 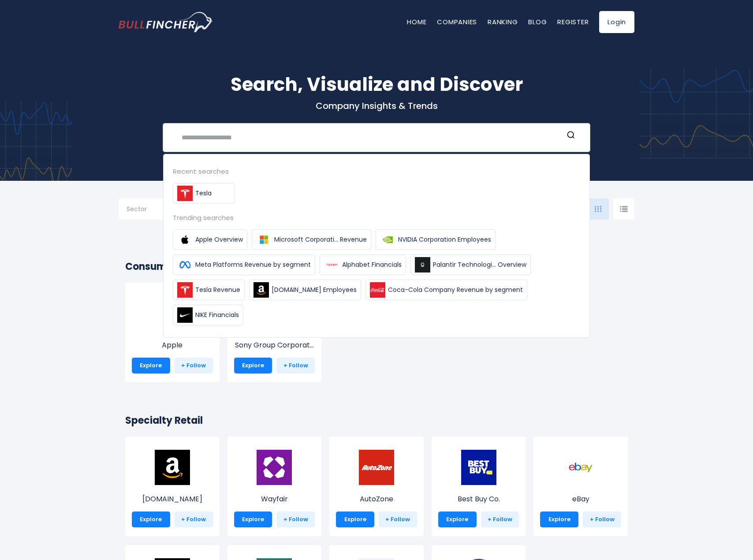 What do you see at coordinates (274, 467) in the screenshot?
I see `img: W.png` at bounding box center [274, 467].